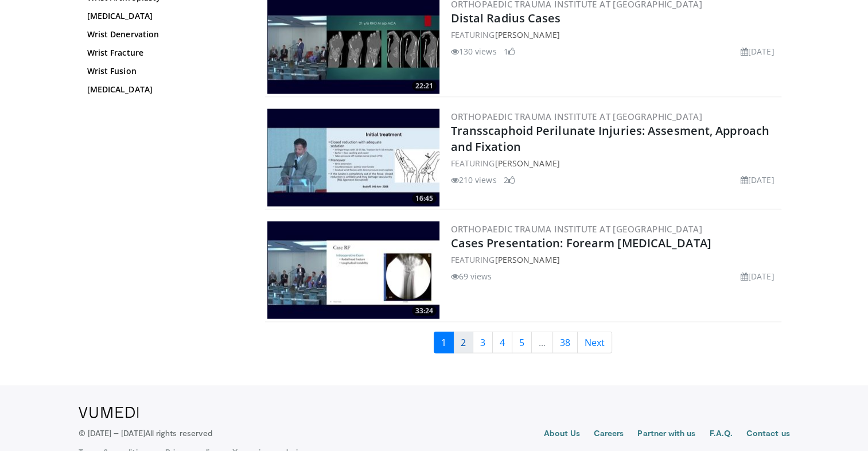 The image size is (868, 451). I want to click on nav: Search results pages, so click(523, 342).